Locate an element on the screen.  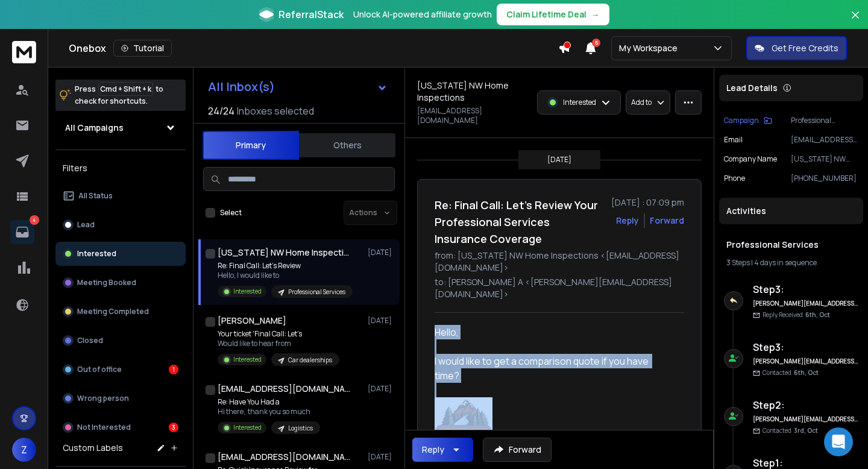
div: 3 is located at coordinates (174, 428).